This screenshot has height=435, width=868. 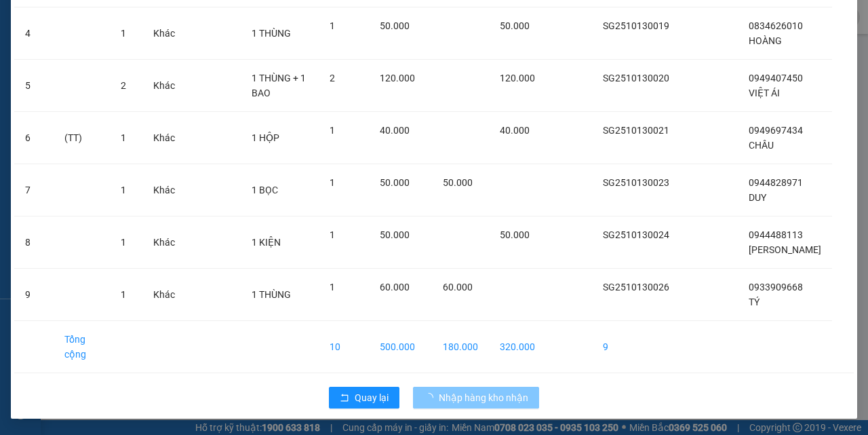 What do you see at coordinates (775, 235) in the screenshot?
I see `span: 0944488113` at bounding box center [775, 235].